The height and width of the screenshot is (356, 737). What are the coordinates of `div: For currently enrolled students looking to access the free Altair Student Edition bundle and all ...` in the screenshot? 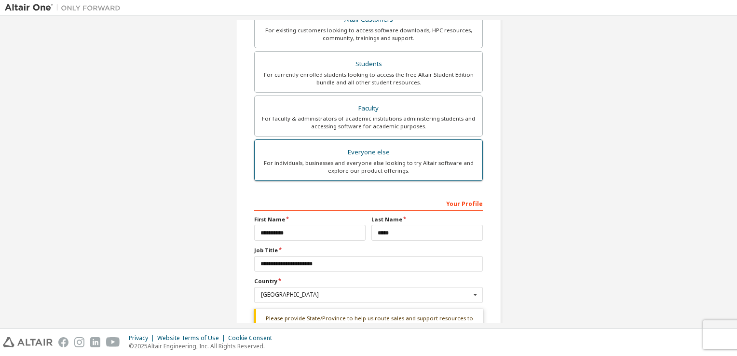 It's located at (369, 79).